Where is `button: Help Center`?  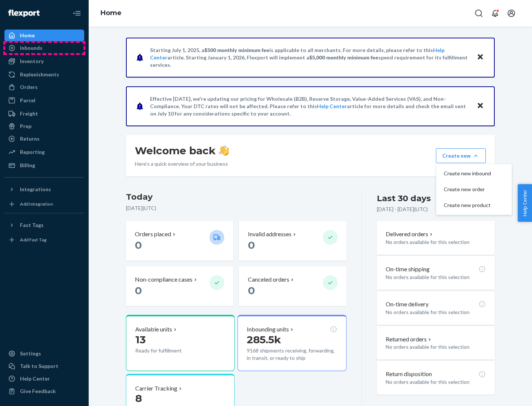 button: Help Center is located at coordinates (525, 203).